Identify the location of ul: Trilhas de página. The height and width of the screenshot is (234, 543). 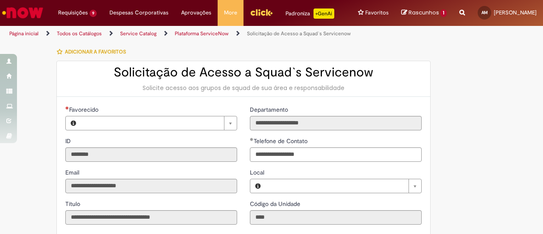
(181, 34).